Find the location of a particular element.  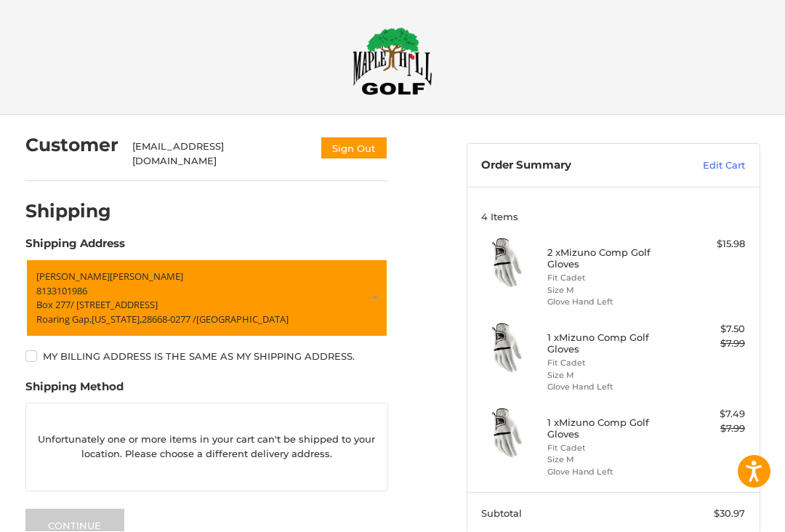

span: Box 277 is located at coordinates (53, 306).